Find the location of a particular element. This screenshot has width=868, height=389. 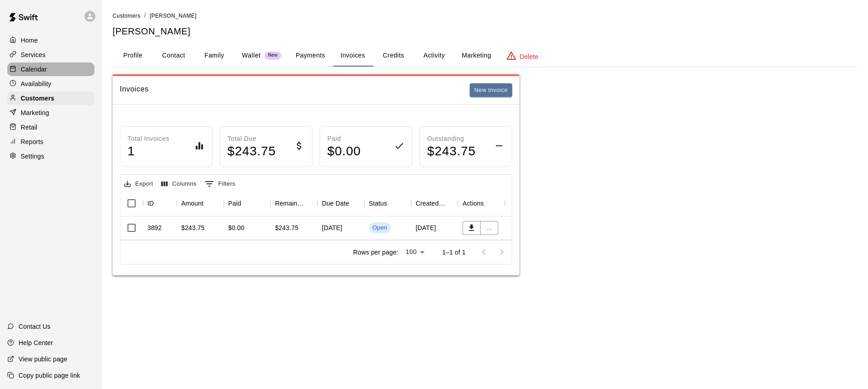

p: Home is located at coordinates (30, 40).